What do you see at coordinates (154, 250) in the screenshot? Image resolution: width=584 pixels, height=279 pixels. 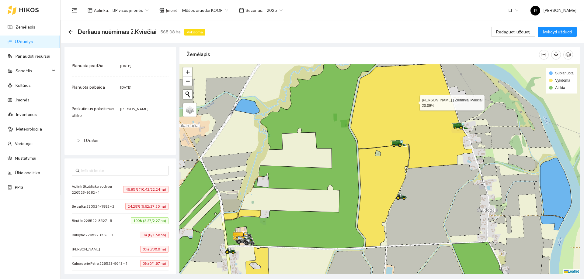 I see `span: 0% (0/30.9 ha)` at bounding box center [154, 250].